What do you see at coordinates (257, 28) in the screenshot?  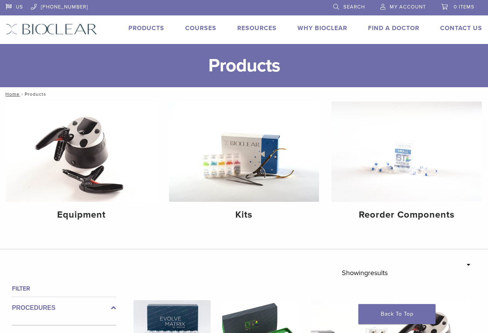 I see `a: Resources` at bounding box center [257, 28].